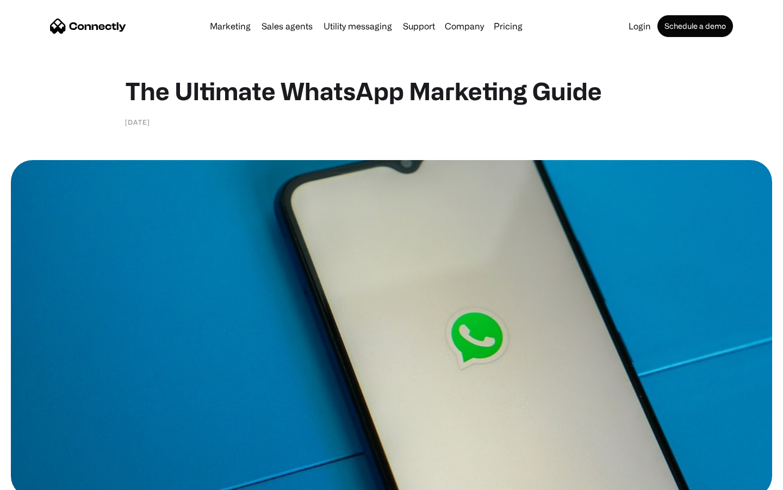 Image resolution: width=783 pixels, height=490 pixels. What do you see at coordinates (44, 478) in the screenshot?
I see `ul: Language list` at bounding box center [44, 478].